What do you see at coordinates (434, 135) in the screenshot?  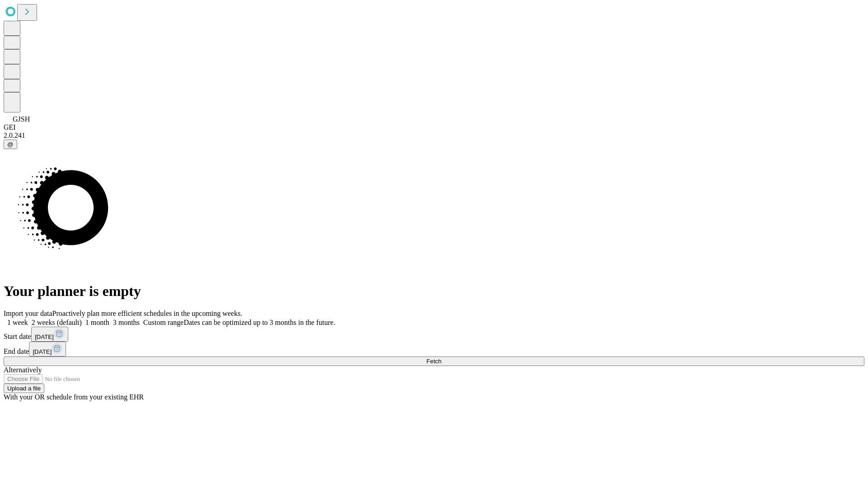 I see `div: 2.0.241` at bounding box center [434, 135].